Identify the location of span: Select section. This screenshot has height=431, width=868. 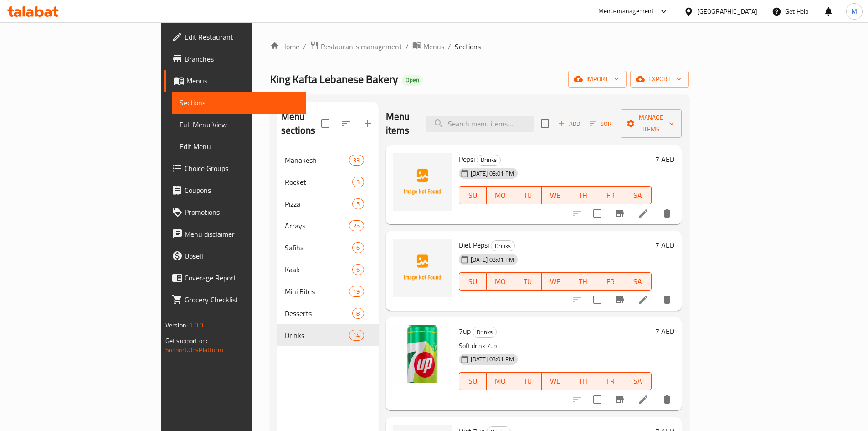
(545, 123).